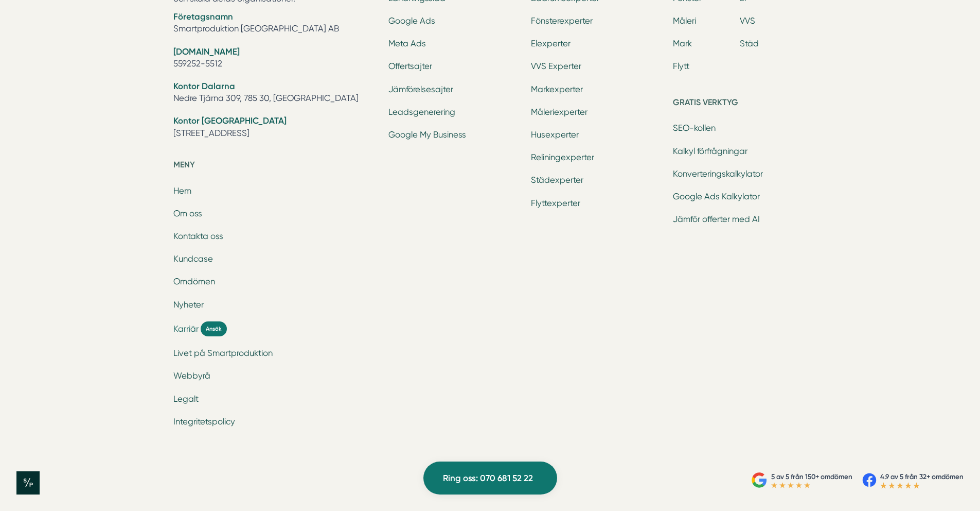 The width and height of the screenshot is (980, 511). What do you see at coordinates (555, 135) in the screenshot?
I see `a: Husexperter` at bounding box center [555, 135].